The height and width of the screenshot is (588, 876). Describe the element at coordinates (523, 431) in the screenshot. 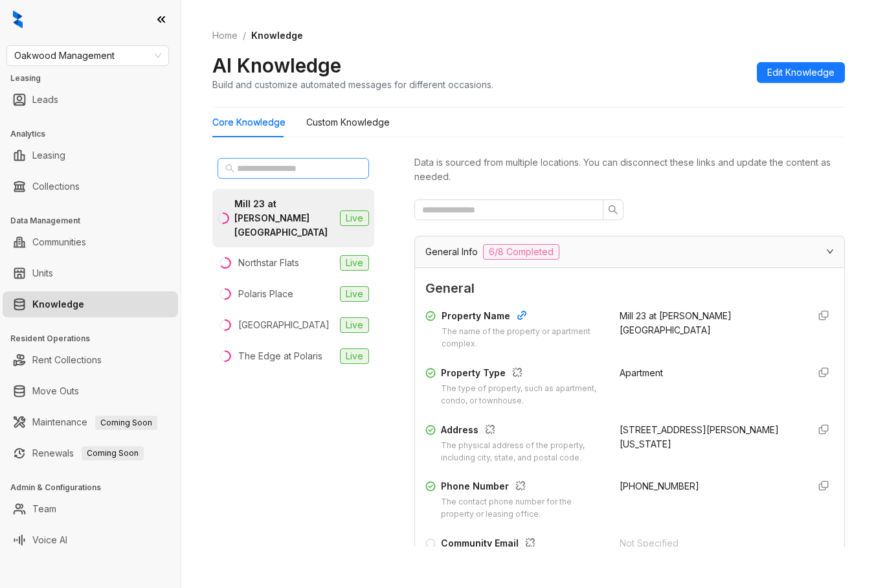

I see `div: Address` at that location.